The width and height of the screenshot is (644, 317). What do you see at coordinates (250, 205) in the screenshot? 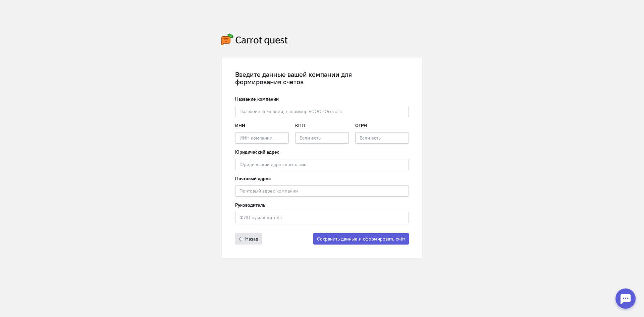
I see `label: Руководитель` at bounding box center [250, 205].